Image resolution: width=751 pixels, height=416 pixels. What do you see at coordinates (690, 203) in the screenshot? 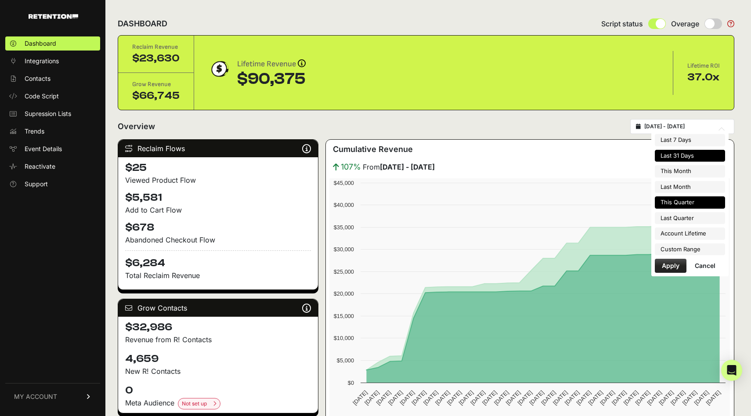
I see `li: This Quarter` at bounding box center [690, 203].